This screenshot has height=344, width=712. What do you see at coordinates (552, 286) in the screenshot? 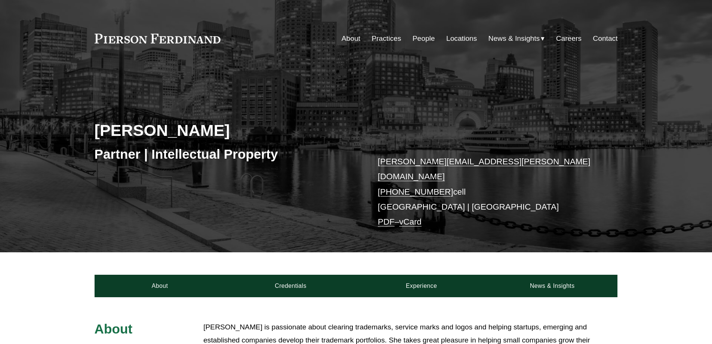
I see `a: News & Insights` at bounding box center [552, 286].